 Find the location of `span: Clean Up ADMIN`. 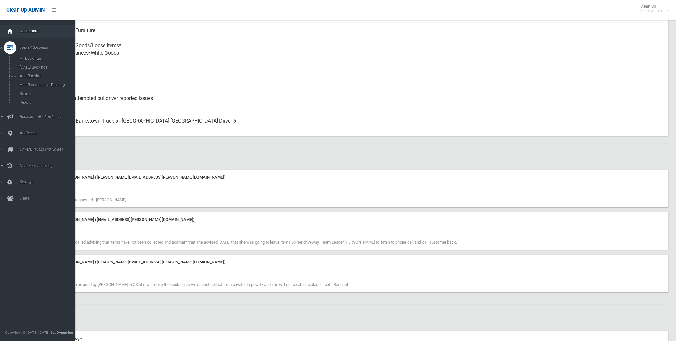

span: Clean Up ADMIN is located at coordinates (25, 10).